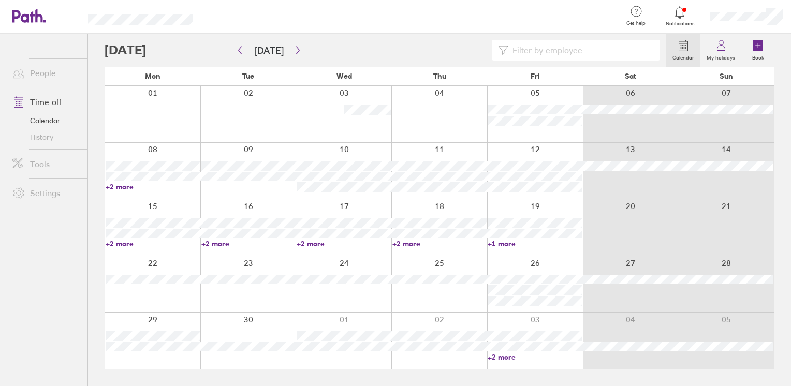 The height and width of the screenshot is (386, 791). Describe the element at coordinates (535, 244) in the screenshot. I see `a: +1 more` at that location.